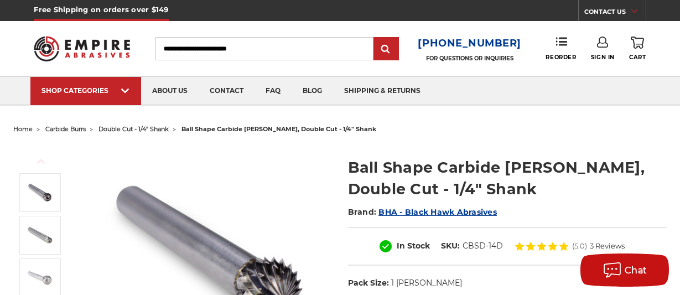 This screenshot has width=680, height=295. I want to click on a: about us, so click(170, 91).